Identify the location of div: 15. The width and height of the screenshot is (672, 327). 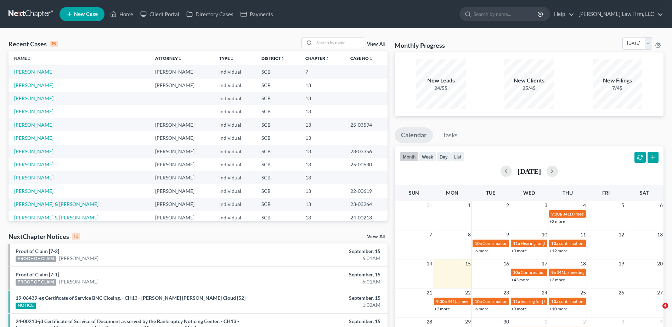
(53, 44).